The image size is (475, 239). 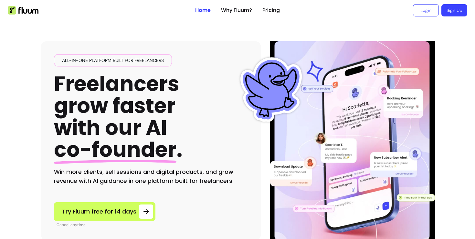 I want to click on a: Try Fluum free for 14 days, so click(x=105, y=212).